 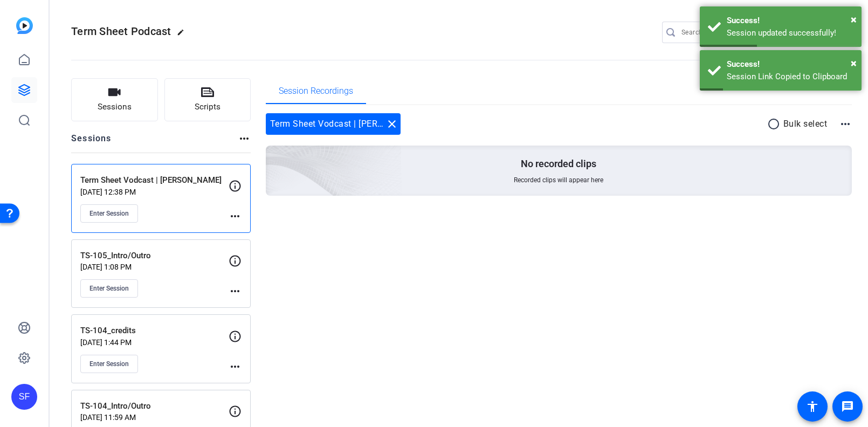 I want to click on div: Session Link Copied to Clipboard, so click(x=789, y=76).